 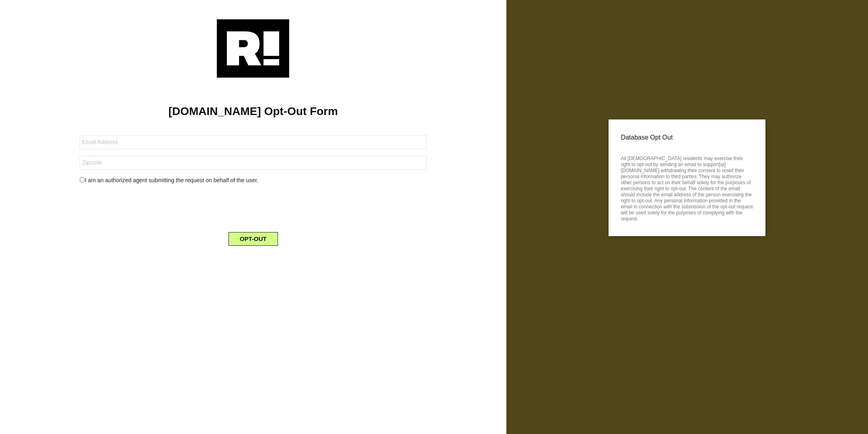 What do you see at coordinates (253, 49) in the screenshot?
I see `img: Retention.com` at bounding box center [253, 49].